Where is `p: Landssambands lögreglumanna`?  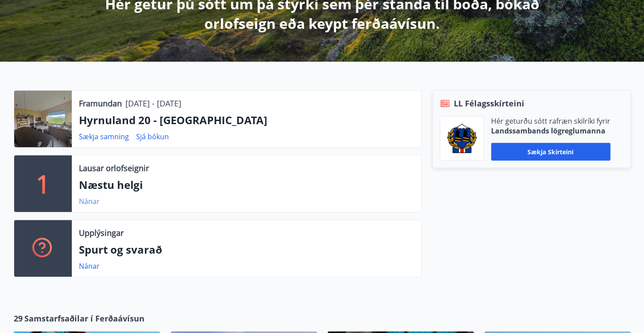 p: Landssambands lögreglumanna is located at coordinates (551, 131).